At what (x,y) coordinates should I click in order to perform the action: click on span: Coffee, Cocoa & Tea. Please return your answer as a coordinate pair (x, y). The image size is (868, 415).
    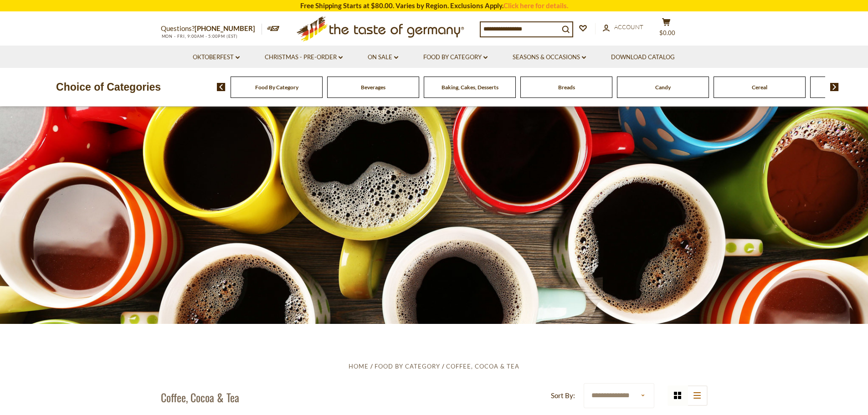
    Looking at the image, I should click on (482, 366).